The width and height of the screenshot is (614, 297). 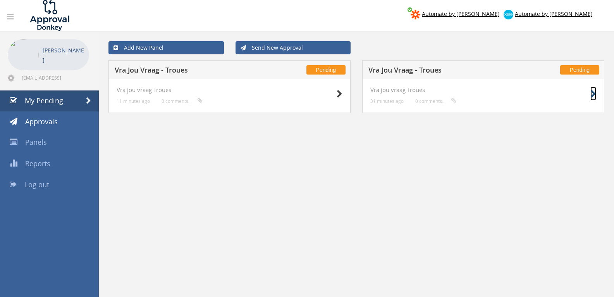 What do you see at coordinates (133, 101) in the screenshot?
I see `small: 11 minutes ago` at bounding box center [133, 101].